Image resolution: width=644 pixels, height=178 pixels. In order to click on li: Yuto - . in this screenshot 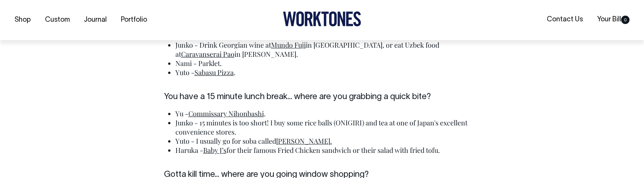, I will do `click(328, 73)`.